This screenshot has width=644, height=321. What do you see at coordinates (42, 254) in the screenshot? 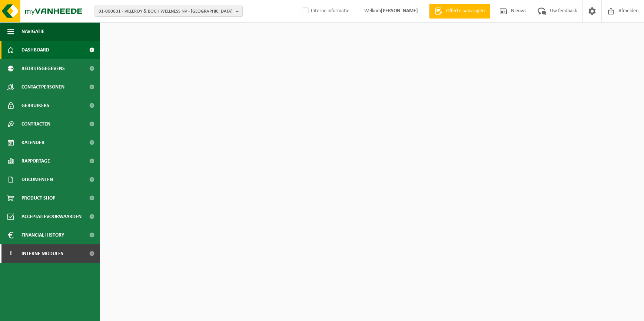
I see `span: Interne modules` at bounding box center [42, 254].